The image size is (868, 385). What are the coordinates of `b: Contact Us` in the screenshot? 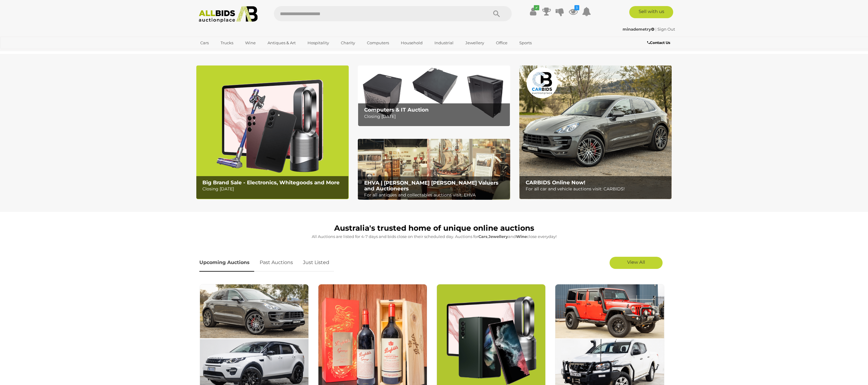 It's located at (659, 43).